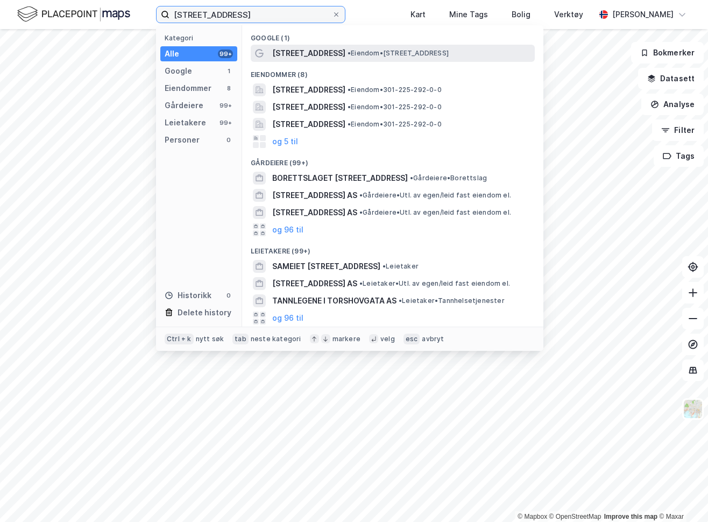 The width and height of the screenshot is (708, 522). What do you see at coordinates (346, 339) in the screenshot?
I see `div: markere` at bounding box center [346, 339].